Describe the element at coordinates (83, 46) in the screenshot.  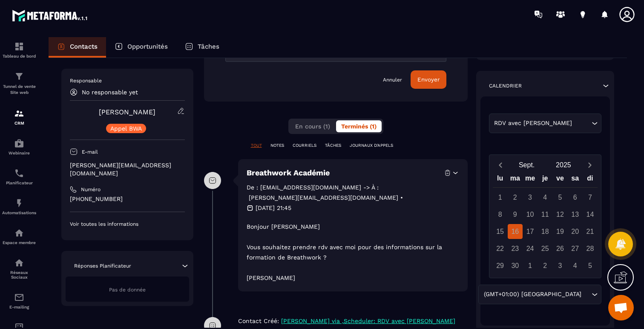
I see `p: Contacts` at that location.